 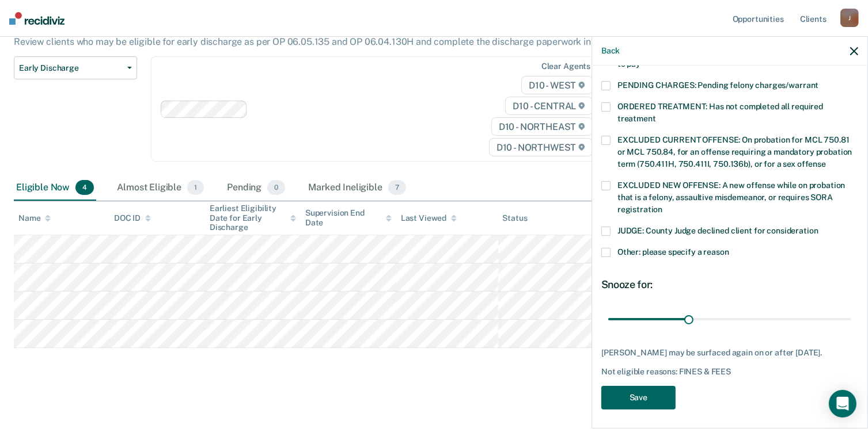 What do you see at coordinates (717, 231) in the screenshot?
I see `span: JUDGE: County Judge declined client for consideration` at bounding box center [717, 231].